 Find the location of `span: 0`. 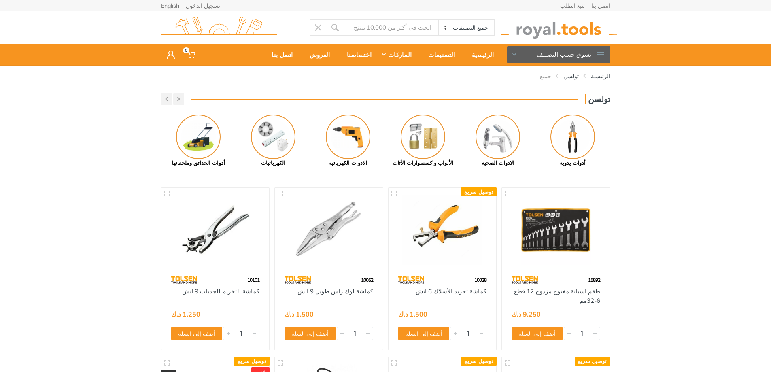

span: 0 is located at coordinates (186, 50).